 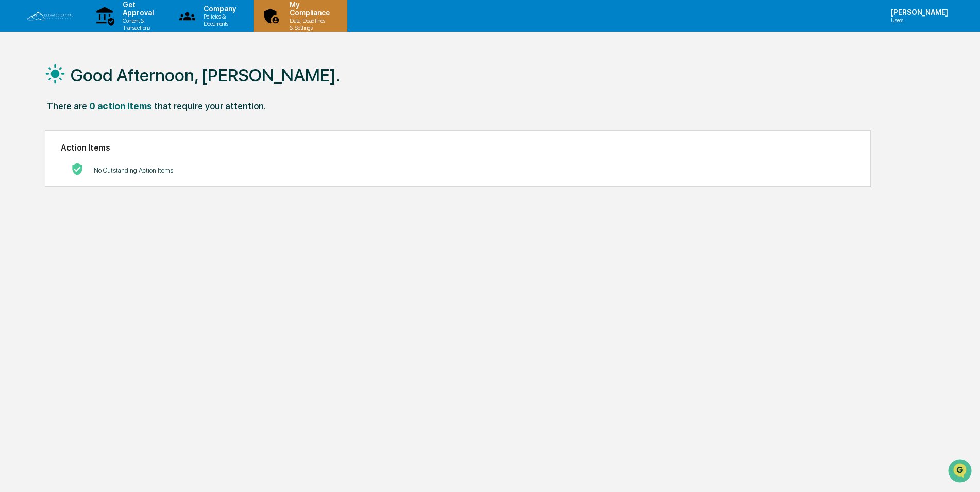 What do you see at coordinates (308, 24) in the screenshot?
I see `p: Data, Deadlines & Settings` at bounding box center [308, 24].